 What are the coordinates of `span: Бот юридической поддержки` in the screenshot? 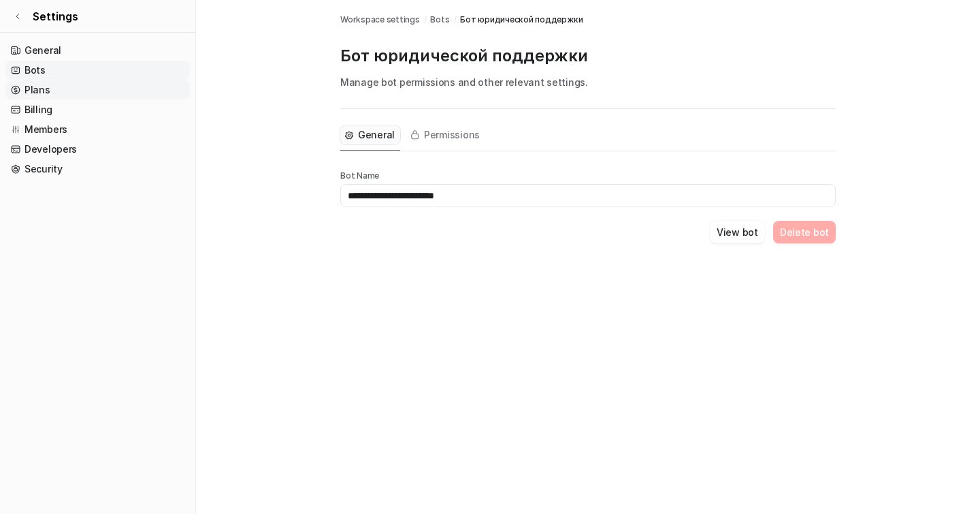 It's located at (521, 20).